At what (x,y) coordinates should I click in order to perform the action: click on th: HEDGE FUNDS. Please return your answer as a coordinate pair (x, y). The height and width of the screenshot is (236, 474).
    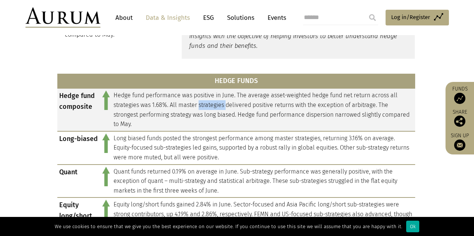
    Looking at the image, I should click on (236, 81).